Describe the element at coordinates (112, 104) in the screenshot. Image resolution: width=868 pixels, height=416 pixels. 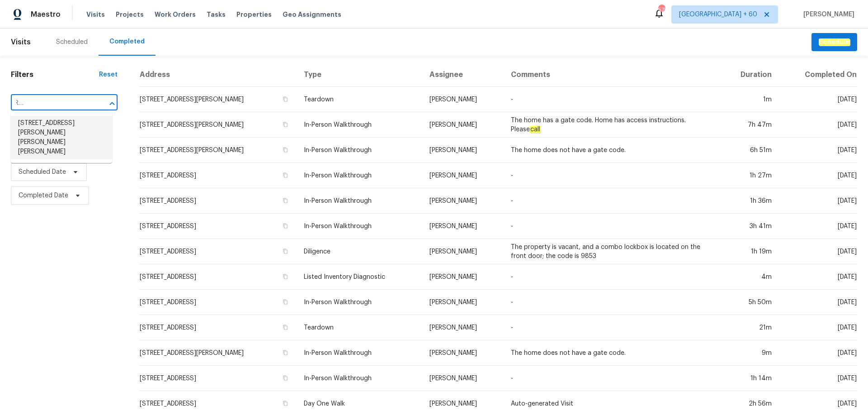
I see `button: Close` at that location.